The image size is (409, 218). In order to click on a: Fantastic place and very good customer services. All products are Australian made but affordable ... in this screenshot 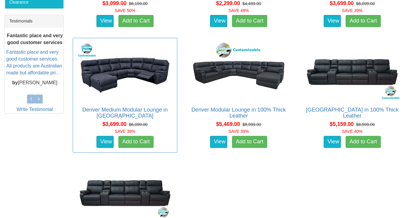, I will do `click(34, 63)`.